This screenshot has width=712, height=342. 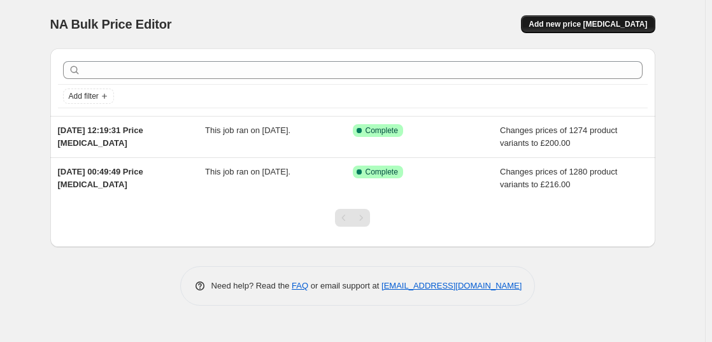 What do you see at coordinates (352, 218) in the screenshot?
I see `nav: Pagination` at bounding box center [352, 218].